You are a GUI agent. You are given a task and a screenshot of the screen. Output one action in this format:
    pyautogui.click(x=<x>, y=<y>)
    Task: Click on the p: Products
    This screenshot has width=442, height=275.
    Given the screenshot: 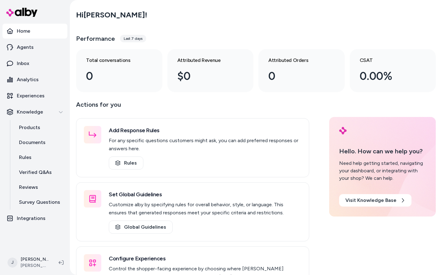 What is the action you would take?
    pyautogui.click(x=30, y=128)
    